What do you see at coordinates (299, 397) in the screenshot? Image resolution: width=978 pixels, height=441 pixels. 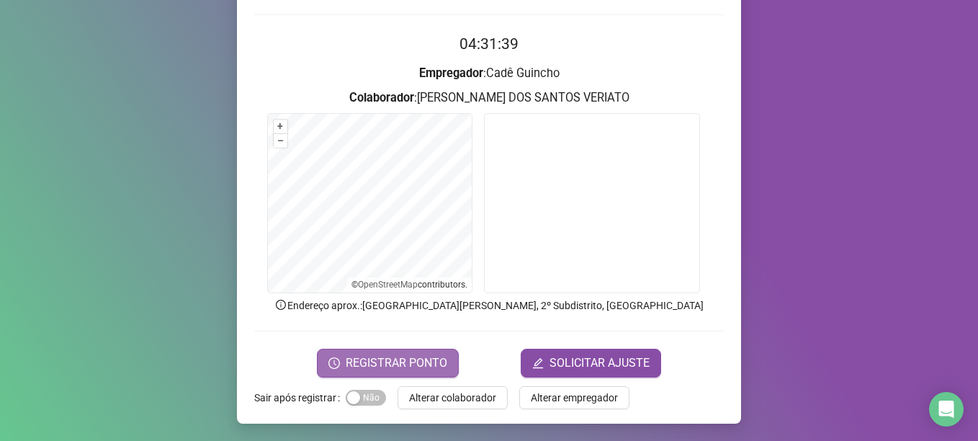 I see `label: Sair após registrar` at bounding box center [299, 397].